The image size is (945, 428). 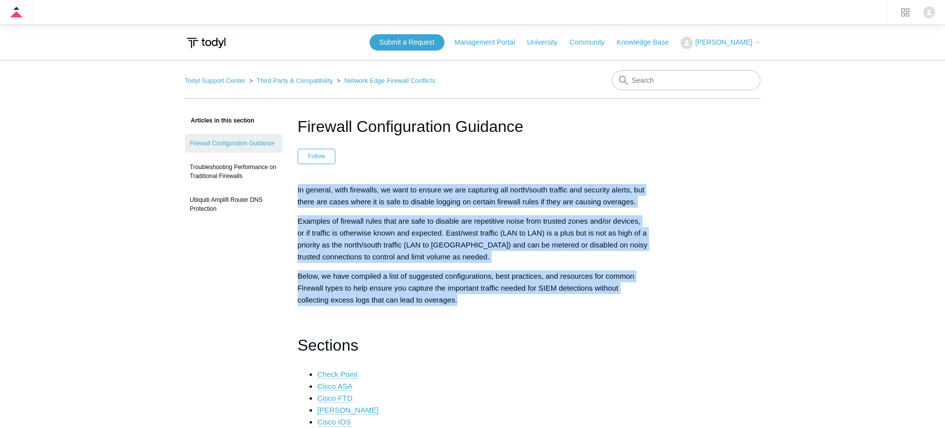 I want to click on button: Follow Article, so click(x=317, y=156).